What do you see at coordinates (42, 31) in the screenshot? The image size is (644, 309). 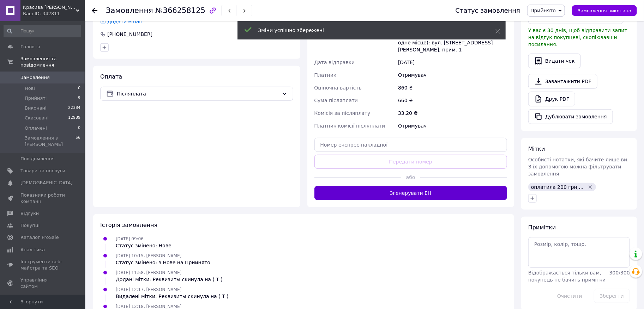 I see `input: Пошук` at bounding box center [42, 31].